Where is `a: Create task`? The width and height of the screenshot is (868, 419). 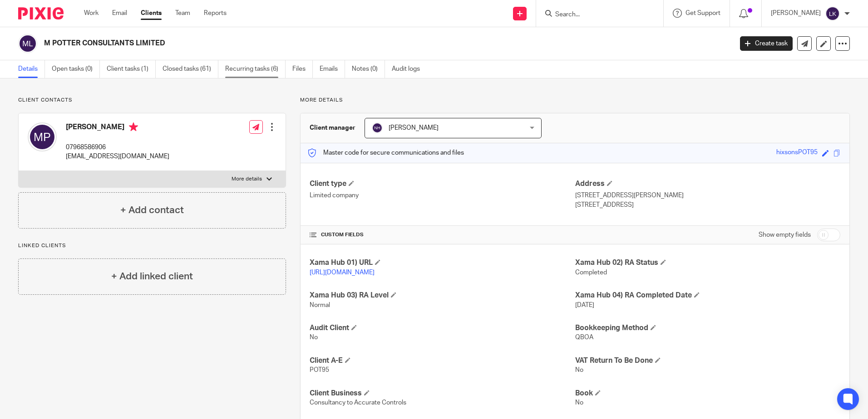 a: Create task is located at coordinates (766, 44).